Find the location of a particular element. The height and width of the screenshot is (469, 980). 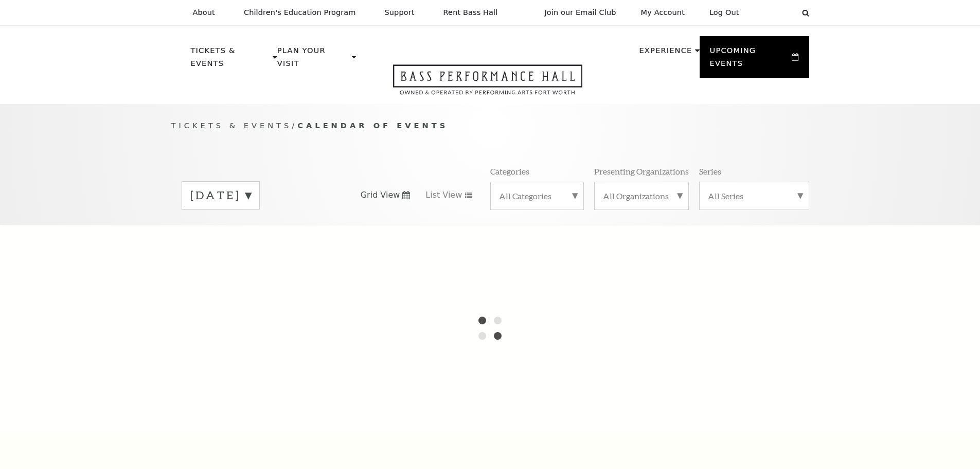

p: Categories is located at coordinates (509, 171).